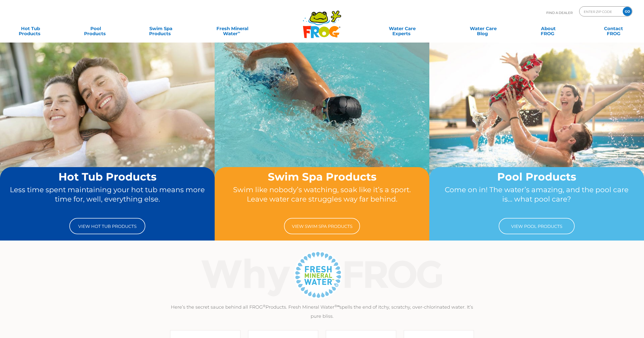  I want to click on h2: Hot Tub Products, so click(107, 177).